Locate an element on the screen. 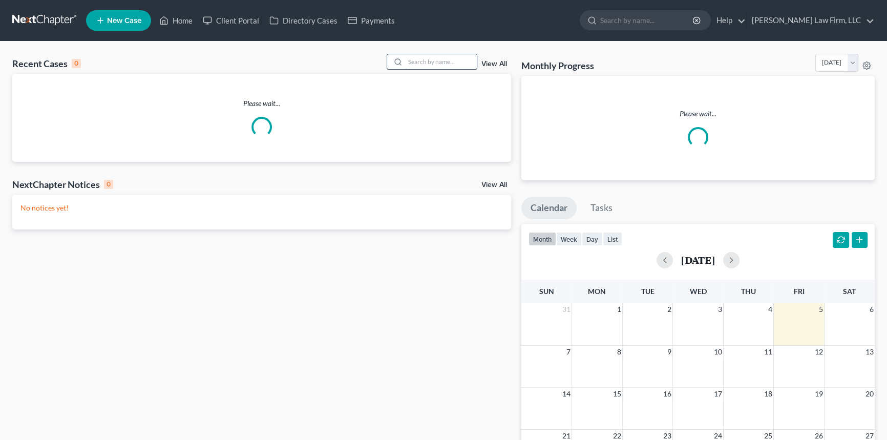 Image resolution: width=887 pixels, height=440 pixels. span: 14 is located at coordinates (566, 394).